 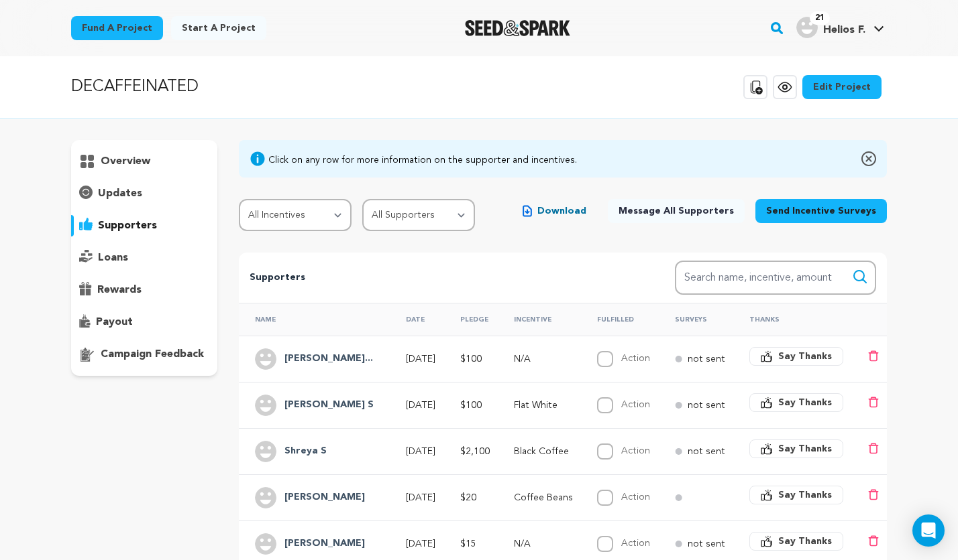 What do you see at coordinates (125, 161) in the screenshot?
I see `p: overview` at bounding box center [125, 161].